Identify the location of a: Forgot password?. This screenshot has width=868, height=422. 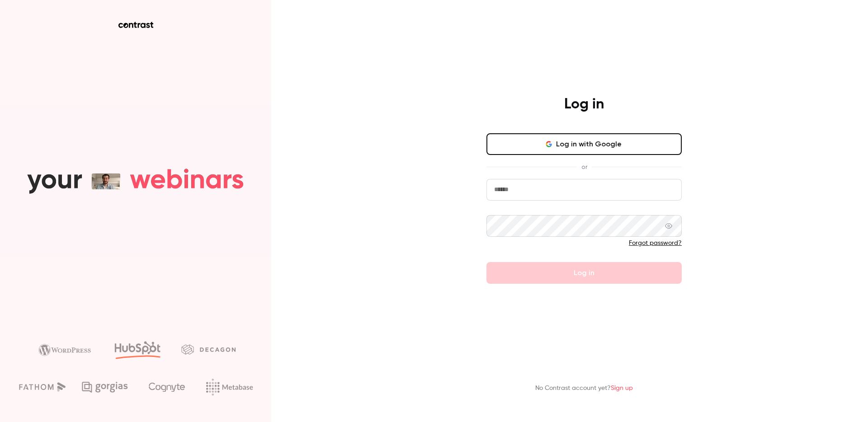
(655, 243).